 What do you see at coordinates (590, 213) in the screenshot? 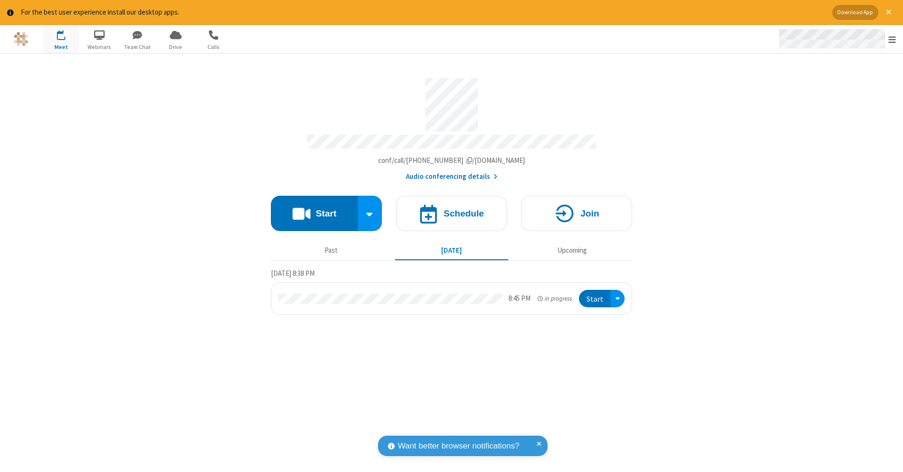
I see `h4: Join` at bounding box center [590, 213].